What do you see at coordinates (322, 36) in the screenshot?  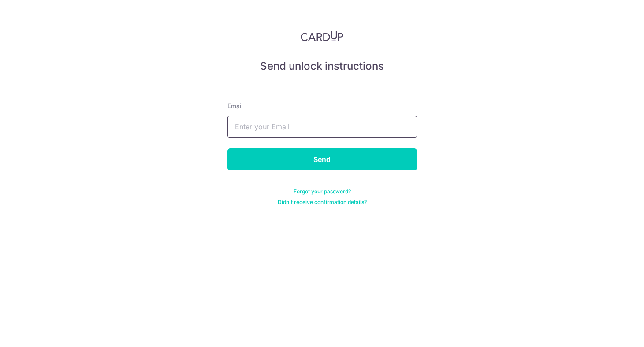 I see `img: CardUp Logo` at bounding box center [322, 36].